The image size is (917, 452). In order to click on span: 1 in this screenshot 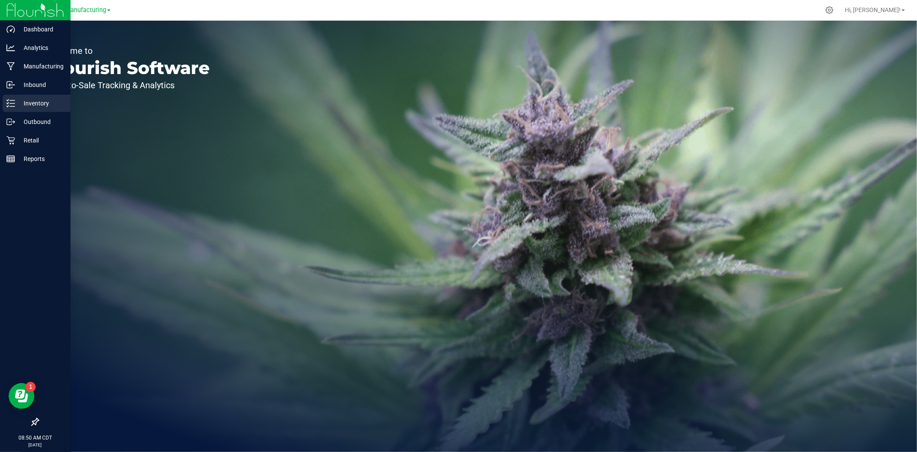, I will do `click(5, 5)`.